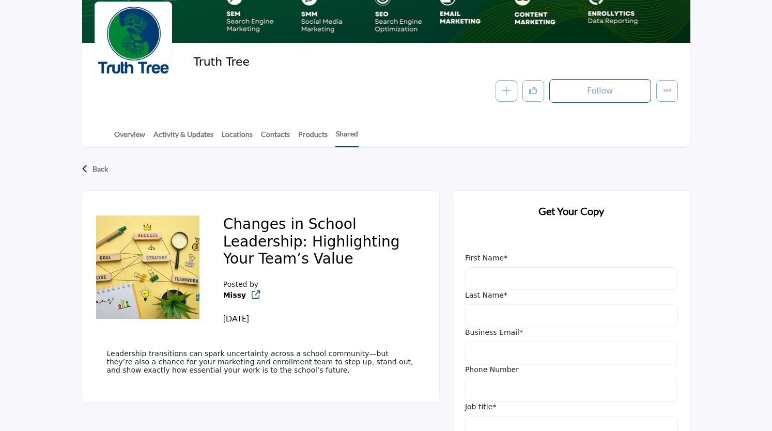 This screenshot has width=772, height=431. What do you see at coordinates (572, 211) in the screenshot?
I see `h2: Get Your Copy` at bounding box center [572, 211].